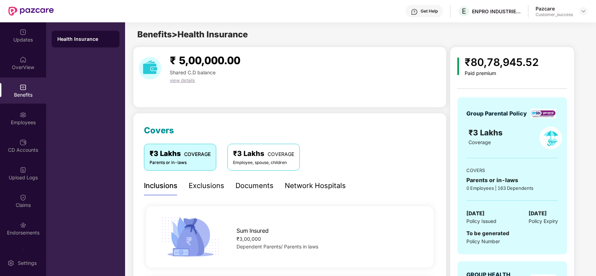  I want to click on img: svg+xml;base64,PHN2ZyBpZD0iRHJvcGRvd24tMzJ4MzIiIHhtbG5zPSJodHRwOi8vd3d3LnczLm9yZy8yMDAwL3N2ZyIgd2..., so click(583, 11).